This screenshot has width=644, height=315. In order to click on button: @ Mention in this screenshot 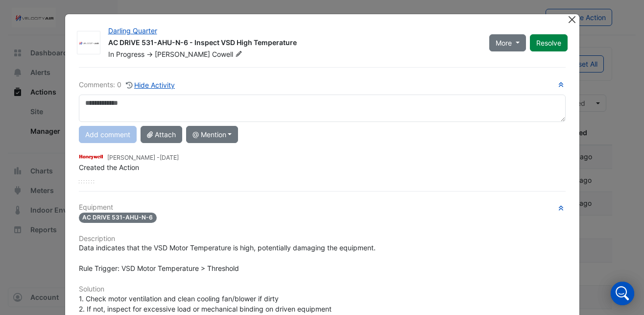, I will do `click(212, 134)`.